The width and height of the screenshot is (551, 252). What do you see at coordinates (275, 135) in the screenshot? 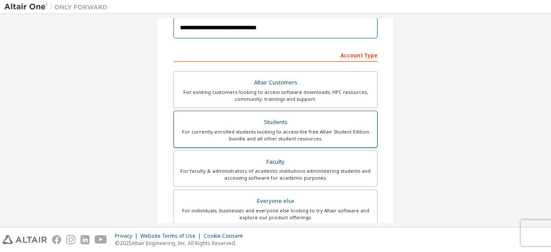
I see `div: For currently enrolled students looking to access the free Altair Student Edition bundle and all ...` at bounding box center [275, 135].